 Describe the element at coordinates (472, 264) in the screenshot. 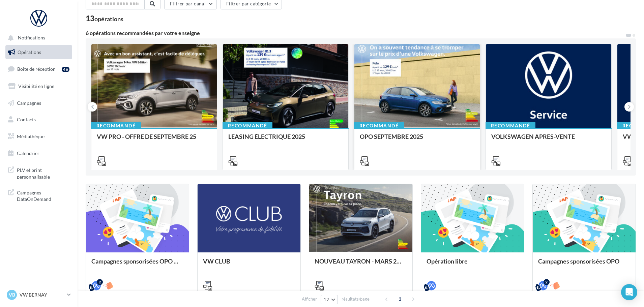

I see `div: Opération libre` at that location.